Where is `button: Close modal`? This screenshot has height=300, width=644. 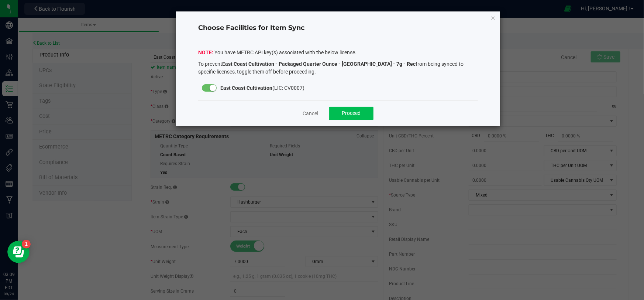 button: Close modal is located at coordinates (493, 17).